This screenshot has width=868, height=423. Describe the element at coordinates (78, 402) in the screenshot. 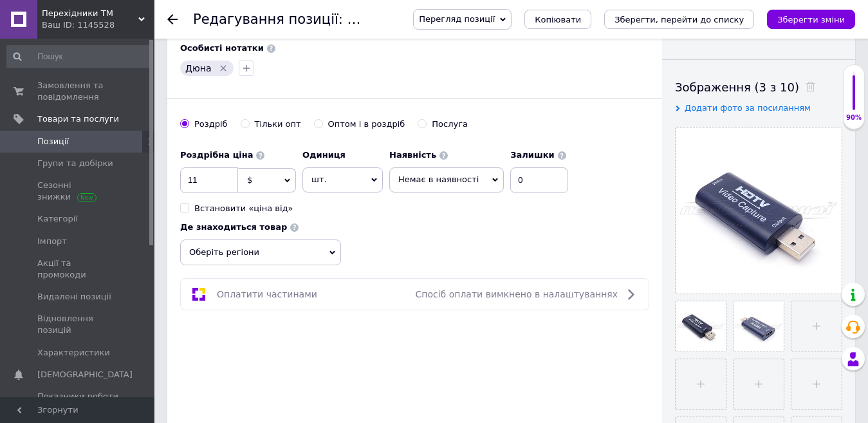

I see `span: Показники роботи компанії` at that location.